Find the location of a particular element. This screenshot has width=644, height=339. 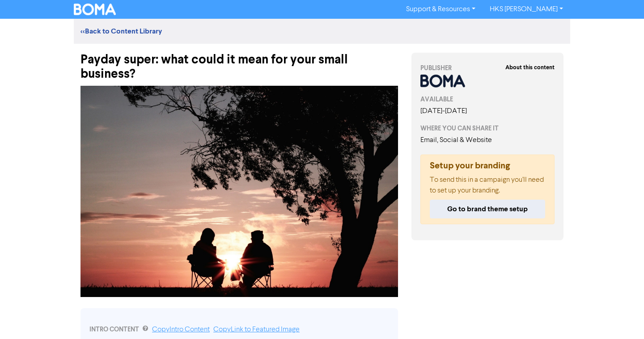

div: Payday super: what could it mean for your small business? is located at coordinates (239, 63).